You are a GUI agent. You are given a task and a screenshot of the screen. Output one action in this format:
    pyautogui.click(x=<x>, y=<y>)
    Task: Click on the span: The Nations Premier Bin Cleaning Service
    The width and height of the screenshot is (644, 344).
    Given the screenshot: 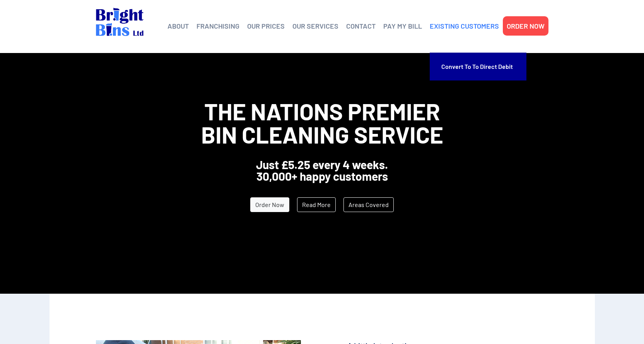 What is the action you would take?
    pyautogui.click(x=322, y=123)
    